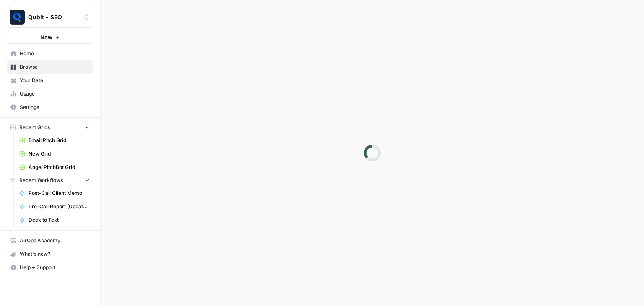 Image resolution: width=644 pixels, height=306 pixels. Describe the element at coordinates (50, 54) in the screenshot. I see `a: Home` at that location.